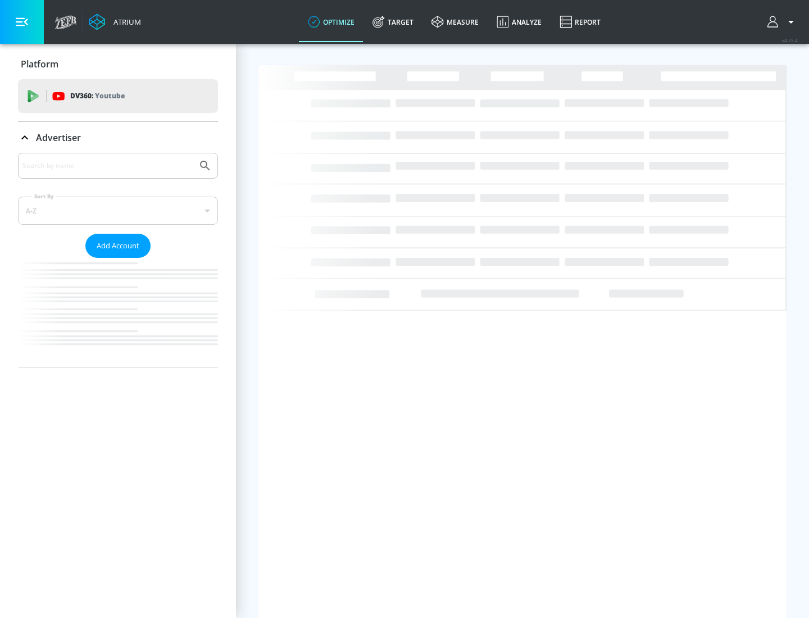 The image size is (809, 618). I want to click on p: DV360:, so click(97, 96).